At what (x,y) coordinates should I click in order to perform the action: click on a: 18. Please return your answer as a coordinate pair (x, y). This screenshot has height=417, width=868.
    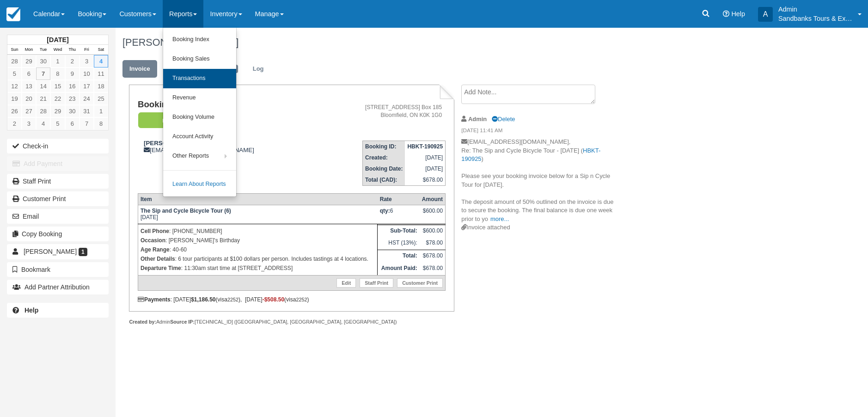
    Looking at the image, I should click on (100, 86).